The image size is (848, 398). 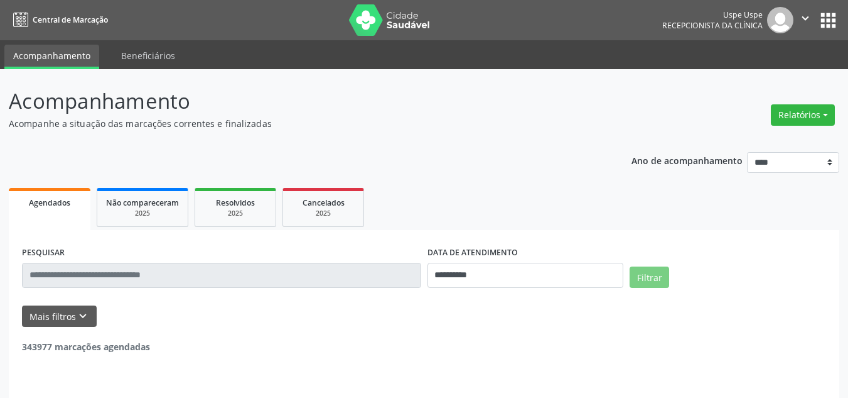 What do you see at coordinates (70, 19) in the screenshot?
I see `span: Central de Marcação` at bounding box center [70, 19].